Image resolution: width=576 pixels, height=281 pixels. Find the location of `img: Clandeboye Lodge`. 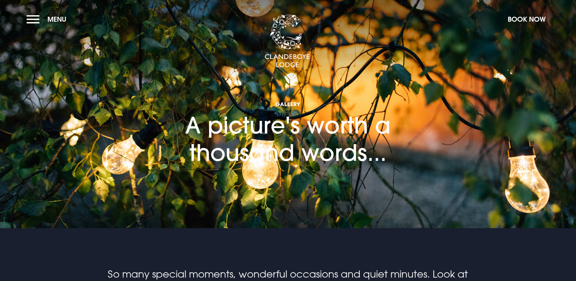

img: Clandeboye Lodge is located at coordinates (287, 41).